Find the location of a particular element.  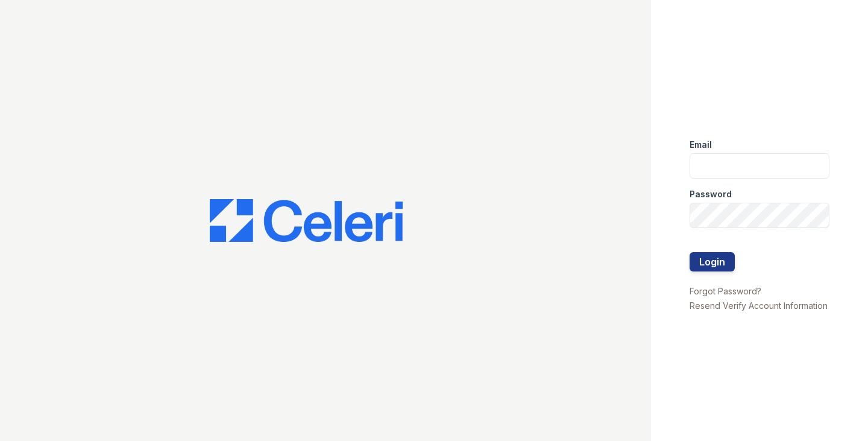

label: Email is located at coordinates (701, 145).